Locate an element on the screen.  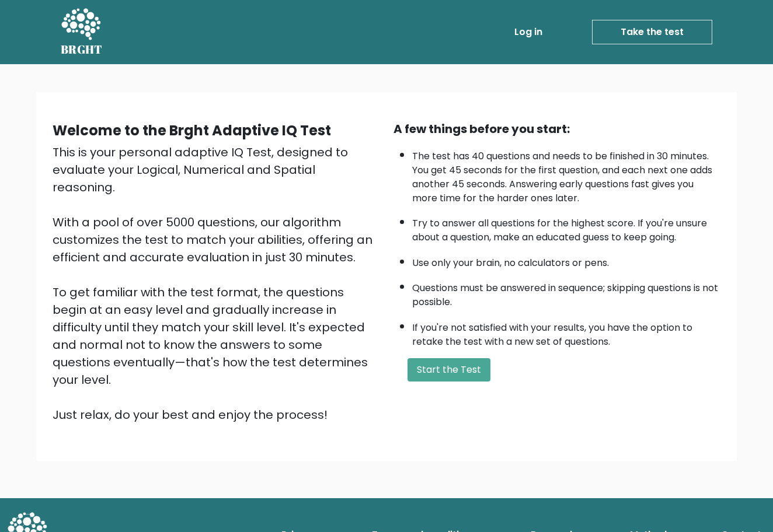
h5: BRGHT is located at coordinates (82, 50).